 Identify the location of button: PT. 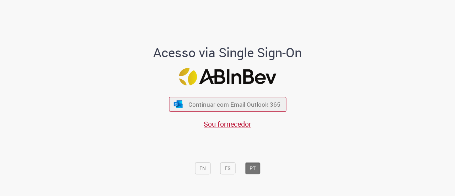
(253, 168).